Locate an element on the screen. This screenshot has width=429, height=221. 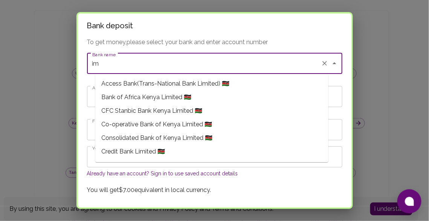
label: Bank name is located at coordinates (104, 54).